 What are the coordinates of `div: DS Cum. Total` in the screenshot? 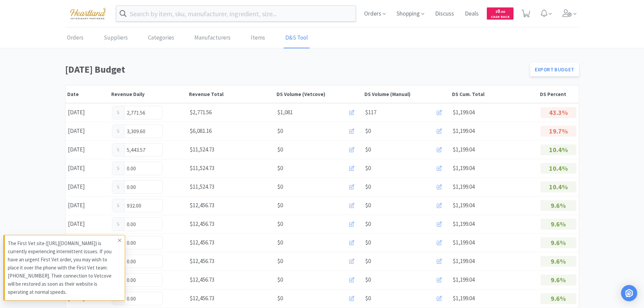 It's located at (494, 94).